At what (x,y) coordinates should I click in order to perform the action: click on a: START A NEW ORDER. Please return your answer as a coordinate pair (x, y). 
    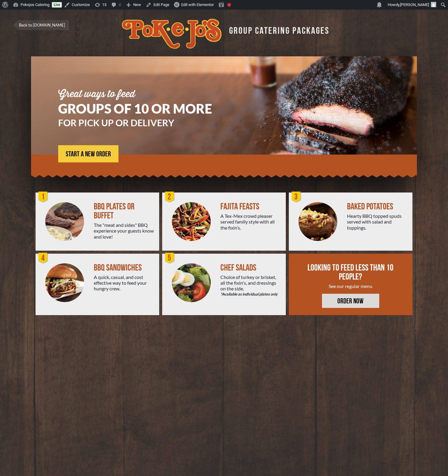
    Looking at the image, I should click on (88, 154).